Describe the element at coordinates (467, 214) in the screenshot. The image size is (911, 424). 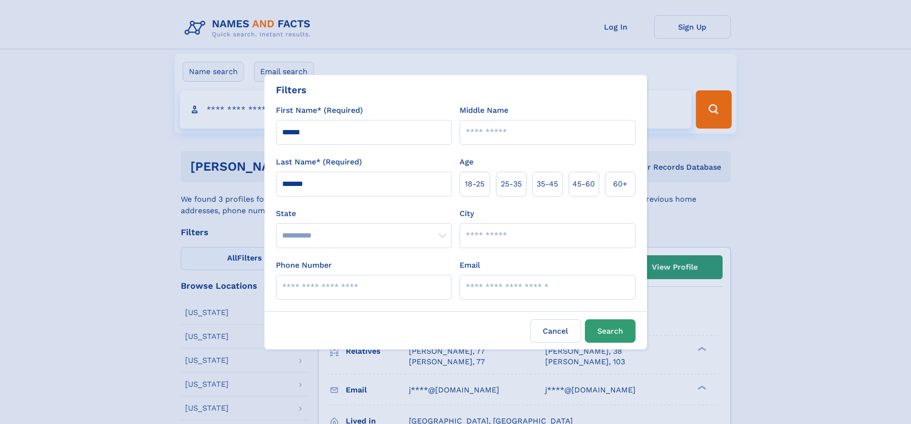
I see `label: City` at that location.